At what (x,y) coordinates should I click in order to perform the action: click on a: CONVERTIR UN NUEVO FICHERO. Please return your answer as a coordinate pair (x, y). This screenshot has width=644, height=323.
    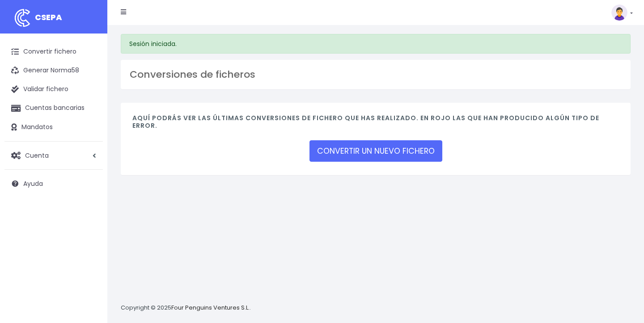
    Looking at the image, I should click on (376, 151).